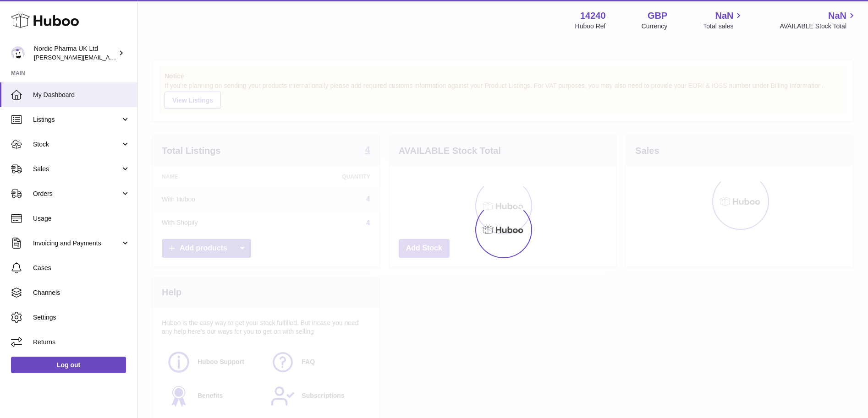 The image size is (868, 418). Describe the element at coordinates (77, 169) in the screenshot. I see `span: Sales` at that location.